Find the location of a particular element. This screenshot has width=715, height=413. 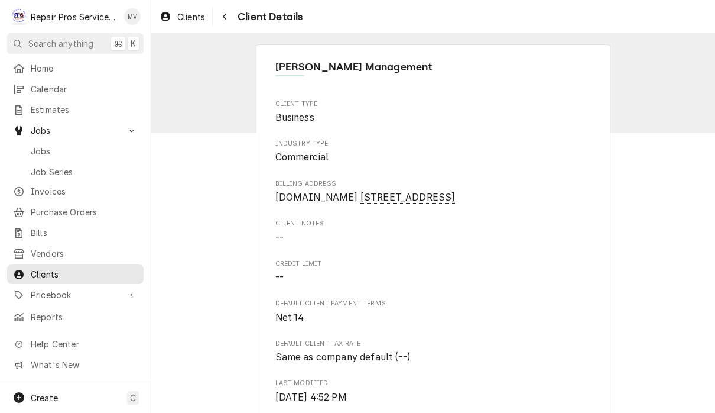

div: Default Client Payment Terms is located at coordinates (433, 311).